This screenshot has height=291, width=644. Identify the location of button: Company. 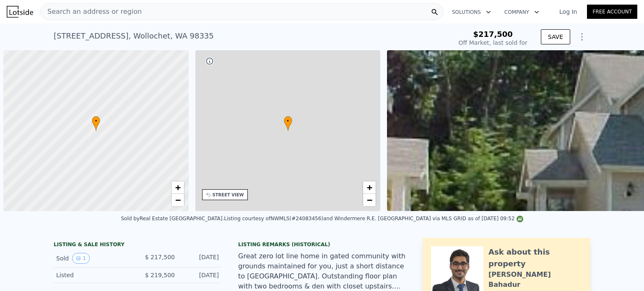
(522, 12).